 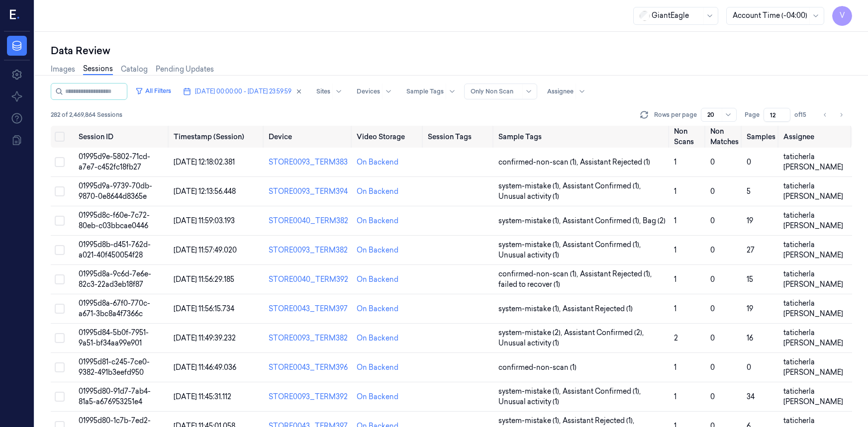 What do you see at coordinates (134, 69) in the screenshot?
I see `a: Catalog` at bounding box center [134, 69].